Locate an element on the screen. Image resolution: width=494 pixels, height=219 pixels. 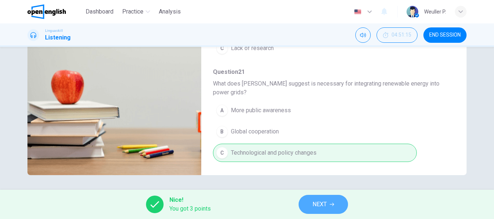
button: Dashboard is located at coordinates (99, 12).